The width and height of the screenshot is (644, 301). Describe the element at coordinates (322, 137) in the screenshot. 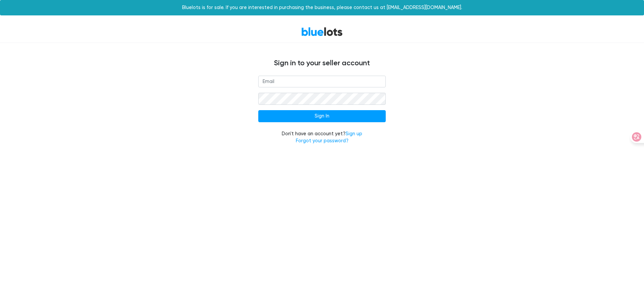

I see `div: Don't have an account yet?` at that location.